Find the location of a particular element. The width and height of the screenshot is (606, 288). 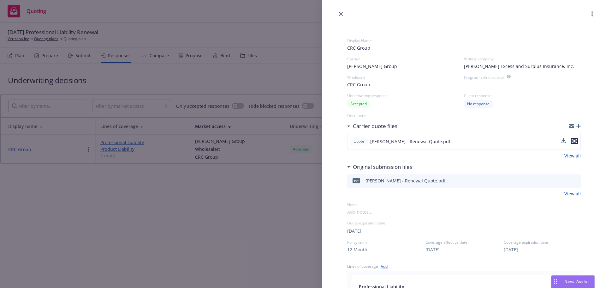

button: Nova Assist is located at coordinates (573, 281).